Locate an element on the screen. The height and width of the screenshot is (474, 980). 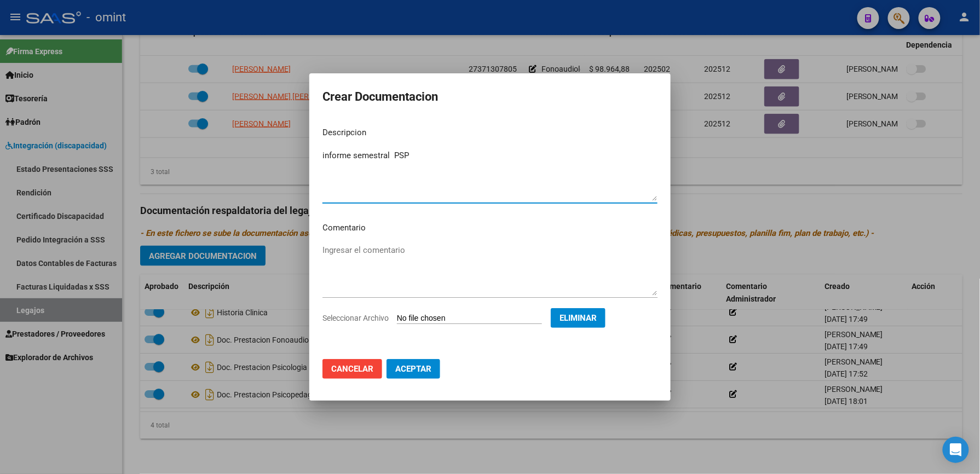
h2: Crear Documentacion is located at coordinates (490, 97).